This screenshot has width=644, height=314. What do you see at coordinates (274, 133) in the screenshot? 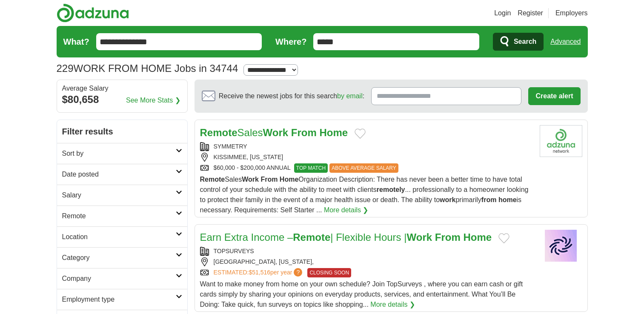
I see `a: RemoteSalesWork From Home` at bounding box center [274, 133].